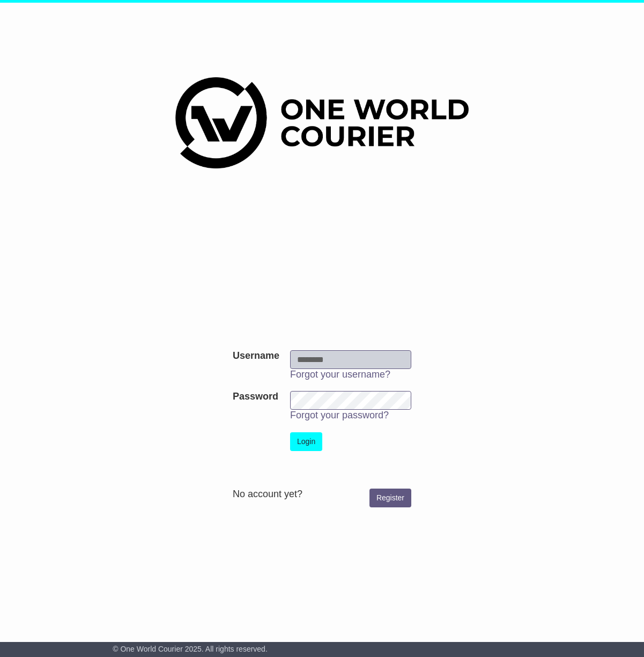 The height and width of the screenshot is (657, 644). Describe the element at coordinates (322, 494) in the screenshot. I see `div: No account yet?` at that location.